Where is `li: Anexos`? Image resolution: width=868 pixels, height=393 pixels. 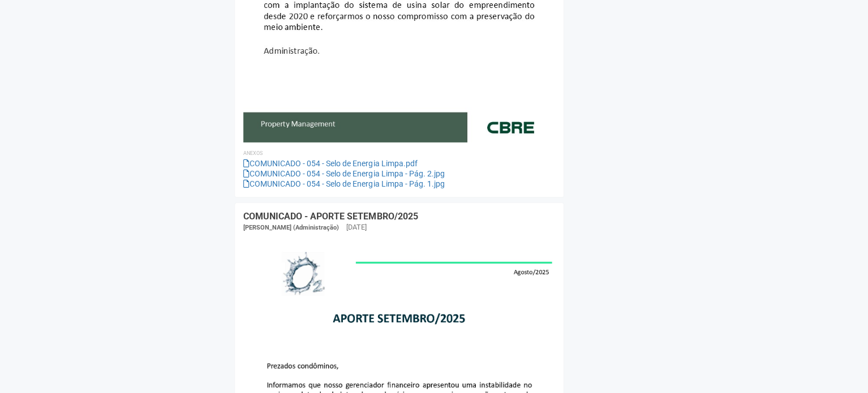 li: Anexos is located at coordinates (399, 153).